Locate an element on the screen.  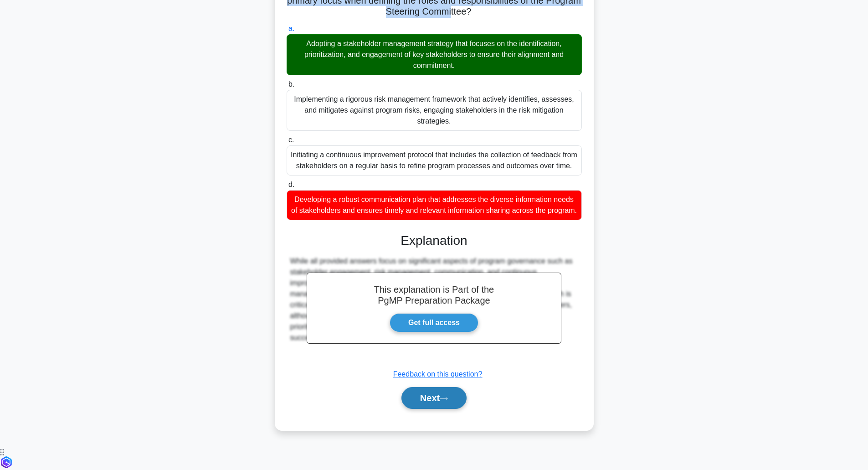
div: Initiating a continuous improvement protocol that includes the collection of feedback from stakeh... is located at coordinates (434, 160).